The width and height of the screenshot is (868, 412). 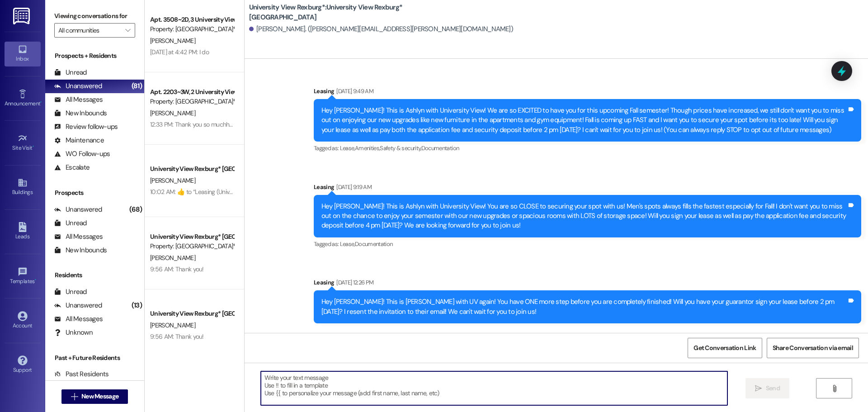 What do you see at coordinates (192, 19) in the screenshot?
I see `div: Apt. 3508~2D, 3 University View Rexburg` at bounding box center [192, 19].